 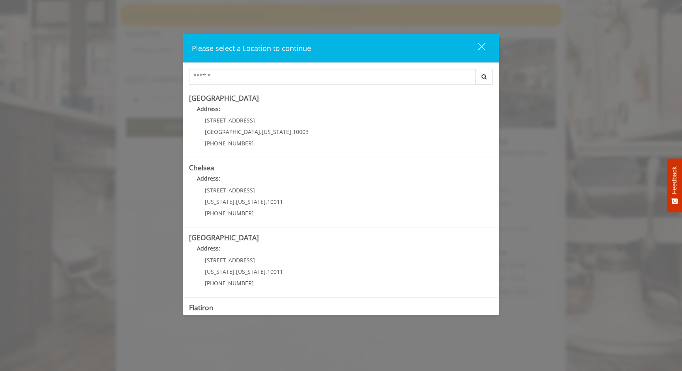 I want to click on span: Please select a Location to continue, so click(x=251, y=48).